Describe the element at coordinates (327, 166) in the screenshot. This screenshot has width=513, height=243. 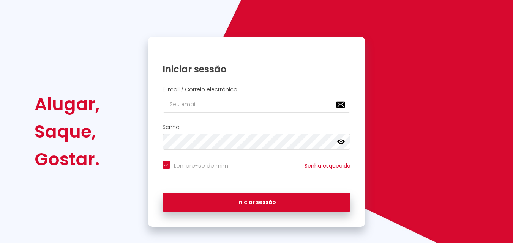
I see `a: Senha esquecida` at that location.